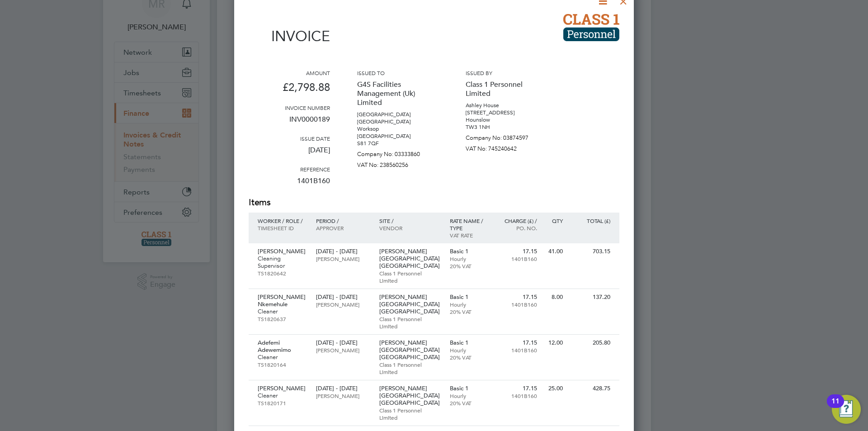 The height and width of the screenshot is (431, 868). What do you see at coordinates (410, 221) in the screenshot?
I see `p: Site /` at bounding box center [410, 221].